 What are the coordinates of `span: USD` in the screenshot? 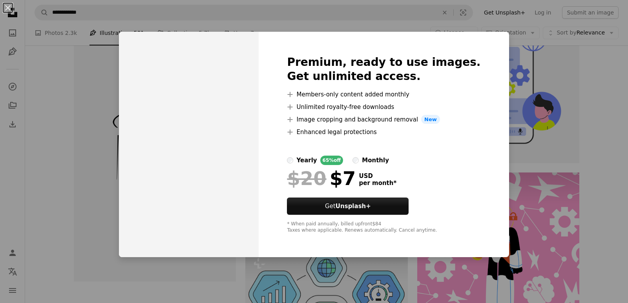 It's located at (377, 176).